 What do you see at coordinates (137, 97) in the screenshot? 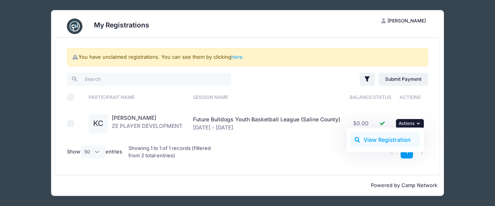
I see `th: Participant Name: activate to sort column ascending` at bounding box center [137, 97].